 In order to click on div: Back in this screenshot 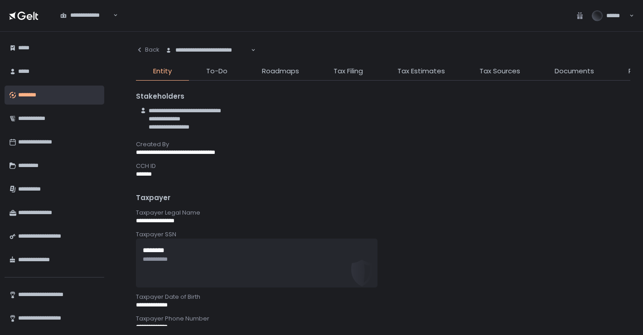, I will do `click(148, 50)`.